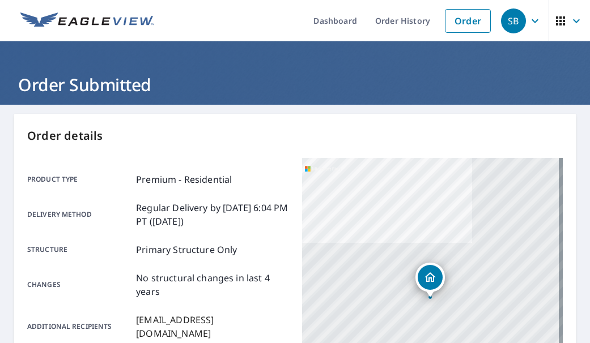 The image size is (590, 343). Describe the element at coordinates (87, 21) in the screenshot. I see `img: EV Logo` at that location.